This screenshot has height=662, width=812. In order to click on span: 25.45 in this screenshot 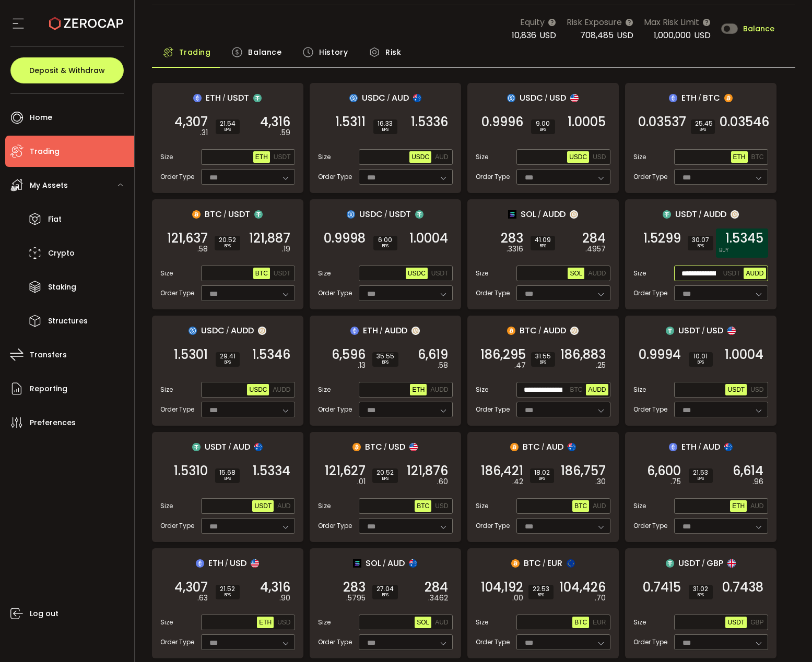, I will do `click(703, 124)`.